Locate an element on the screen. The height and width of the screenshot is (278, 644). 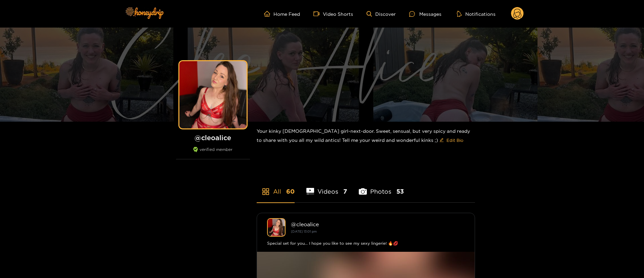
div: @ cleoalice is located at coordinates (377, 224).